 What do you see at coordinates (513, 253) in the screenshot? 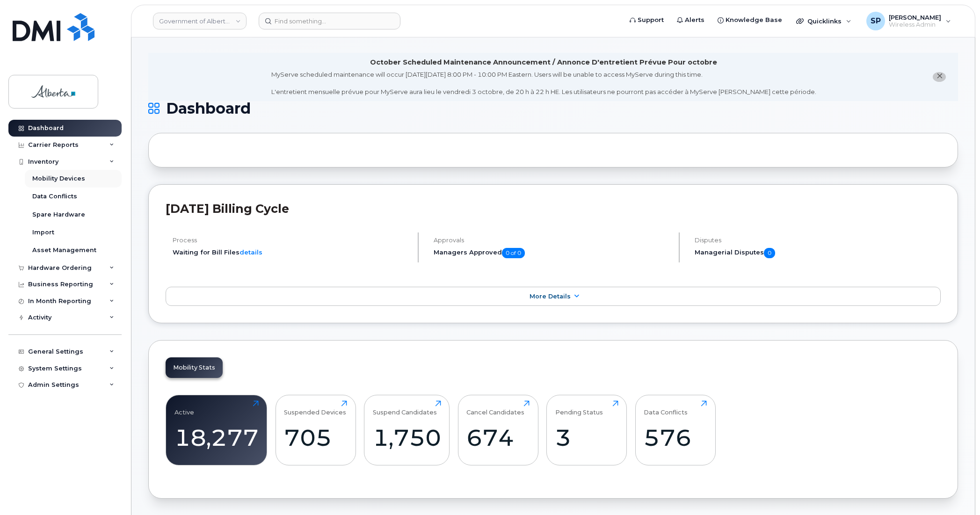
I see `span: 0 of 0` at bounding box center [513, 253].